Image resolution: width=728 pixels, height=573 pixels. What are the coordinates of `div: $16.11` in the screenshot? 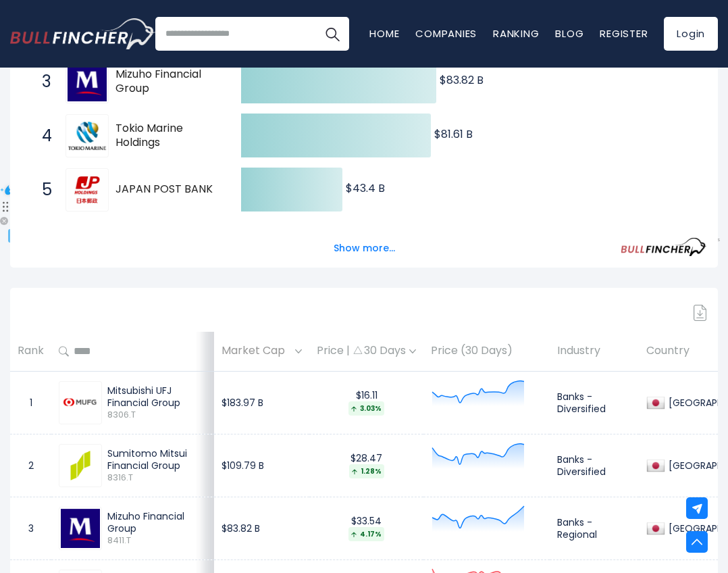 It's located at (366, 402).